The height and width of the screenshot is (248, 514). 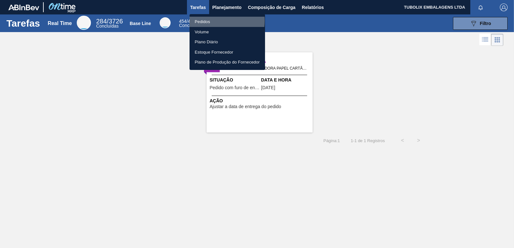 I want to click on li: Estoque Fornecedor, so click(x=227, y=52).